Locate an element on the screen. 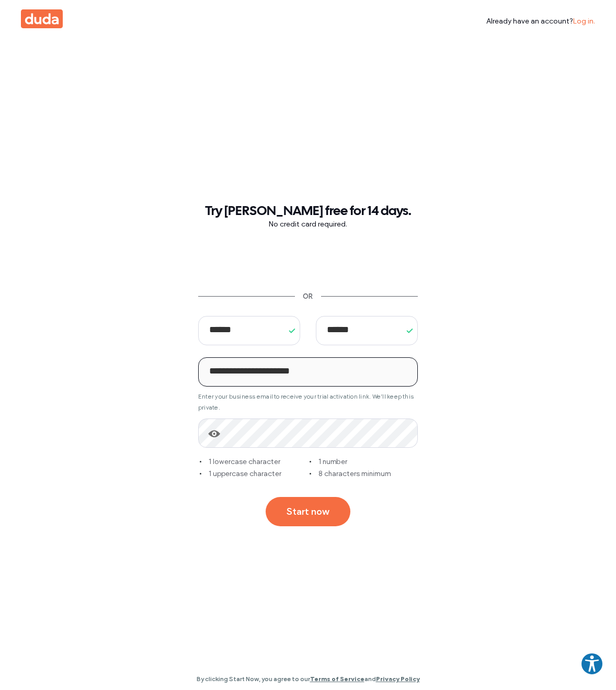  input: 1 lowercase character 1 number 1 uppercase character 8 characters minimum is located at coordinates (308, 433).